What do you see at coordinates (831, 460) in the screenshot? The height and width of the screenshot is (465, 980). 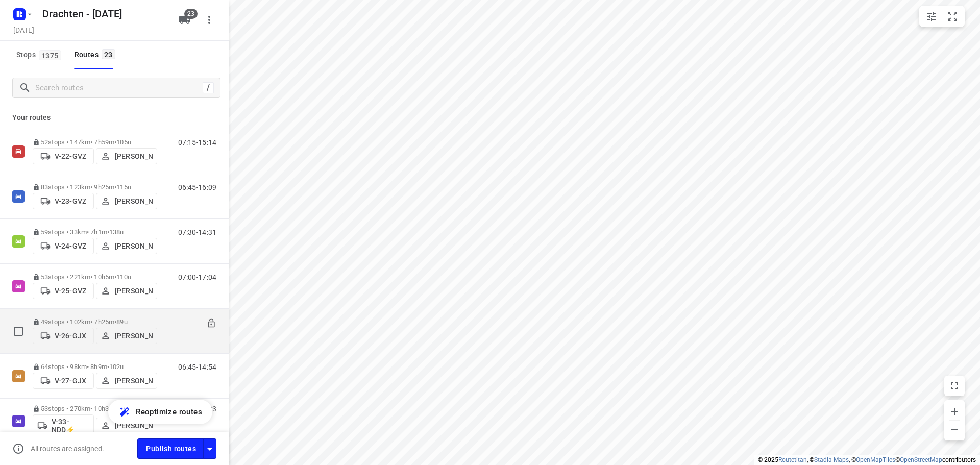 I see `a: Stadia Maps` at bounding box center [831, 460].